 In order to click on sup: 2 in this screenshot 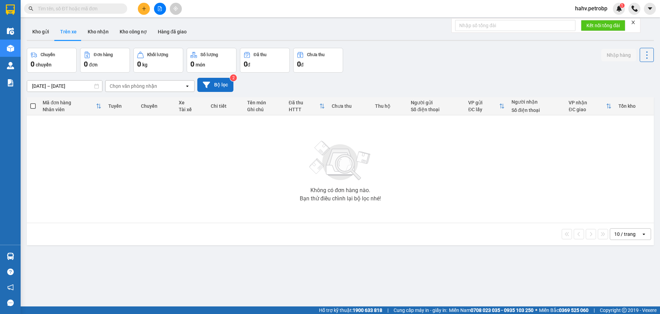, I will do `click(233, 78)`.